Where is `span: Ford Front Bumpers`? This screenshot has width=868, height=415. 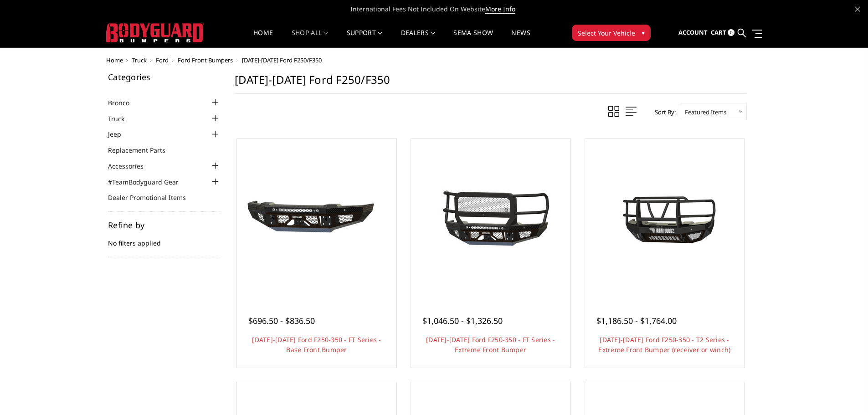 span: Ford Front Bumpers is located at coordinates (205, 60).